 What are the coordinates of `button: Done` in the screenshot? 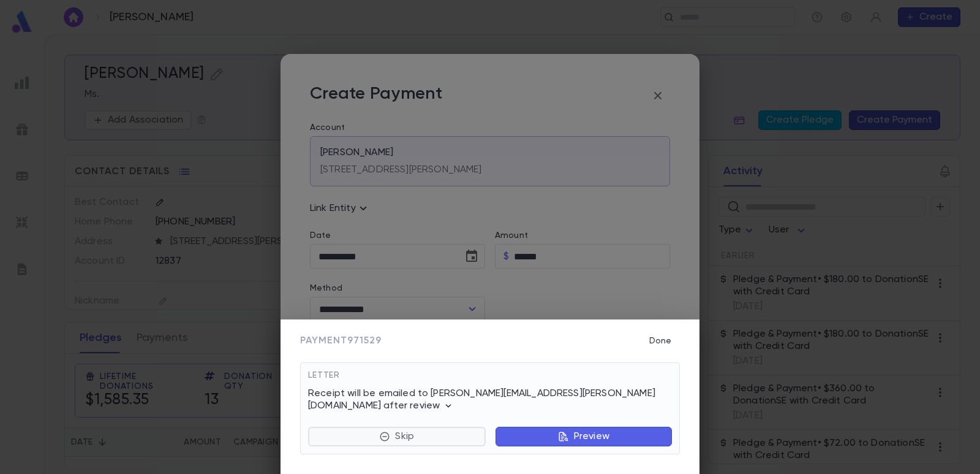 It's located at (660, 341).